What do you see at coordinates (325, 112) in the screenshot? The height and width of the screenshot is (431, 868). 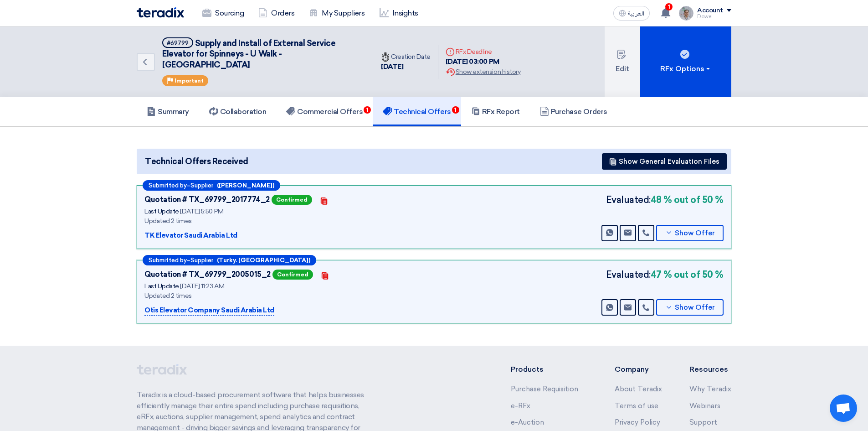 I see `a: Commercial Offers1` at bounding box center [325, 112].